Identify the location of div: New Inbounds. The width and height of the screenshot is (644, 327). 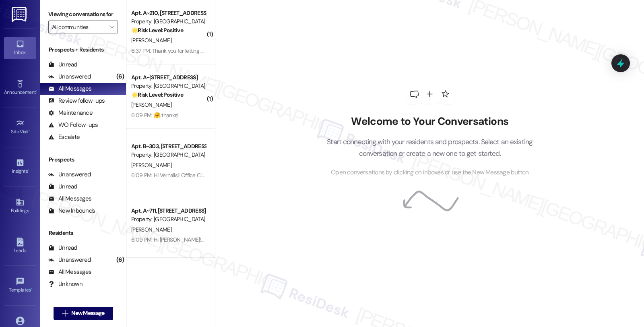
(72, 210).